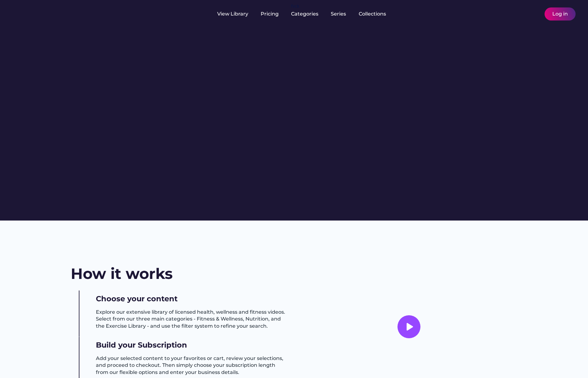 The width and height of the screenshot is (588, 378). What do you see at coordinates (338, 14) in the screenshot?
I see `div: Series` at bounding box center [338, 14].